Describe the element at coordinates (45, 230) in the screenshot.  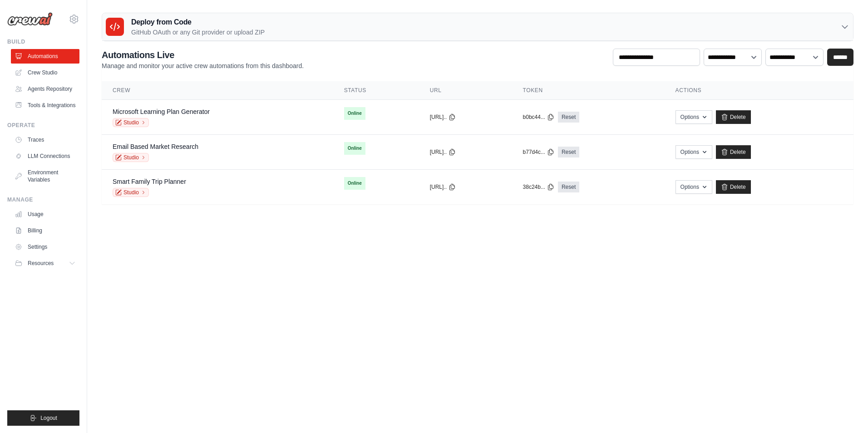
I see `a: Billing` at that location.